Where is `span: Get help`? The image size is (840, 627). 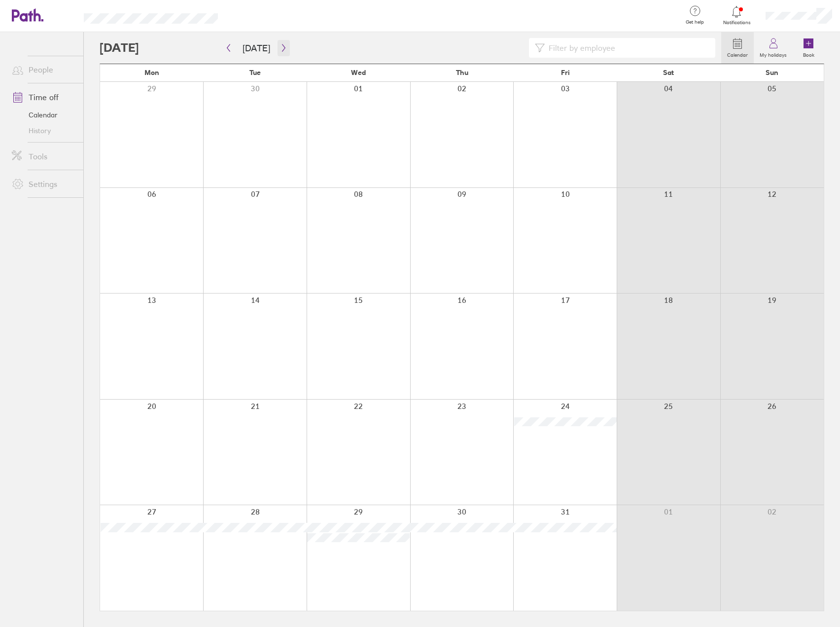 span: Get help is located at coordinates (694, 22).